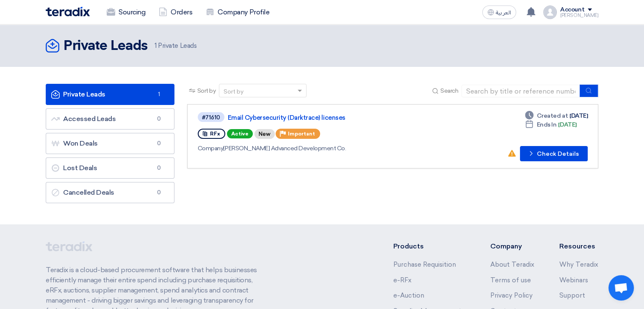 This screenshot has height=309, width=644. I want to click on span: Search, so click(449, 91).